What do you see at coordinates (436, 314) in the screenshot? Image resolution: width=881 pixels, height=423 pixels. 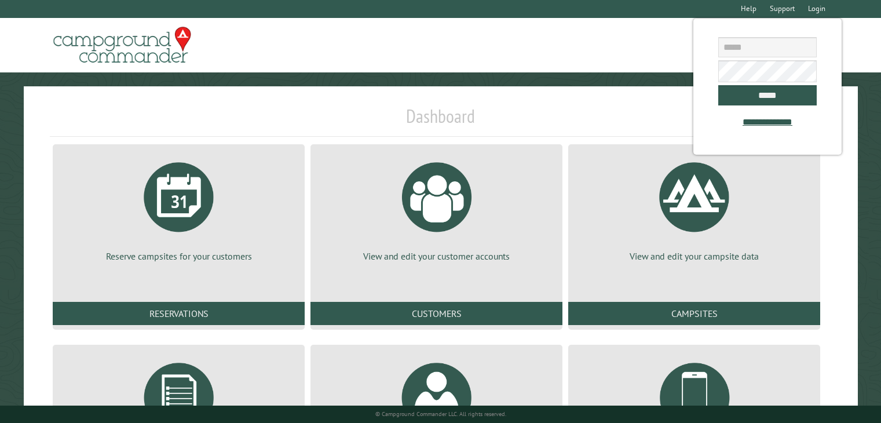 I see `a: Customers` at bounding box center [436, 314].